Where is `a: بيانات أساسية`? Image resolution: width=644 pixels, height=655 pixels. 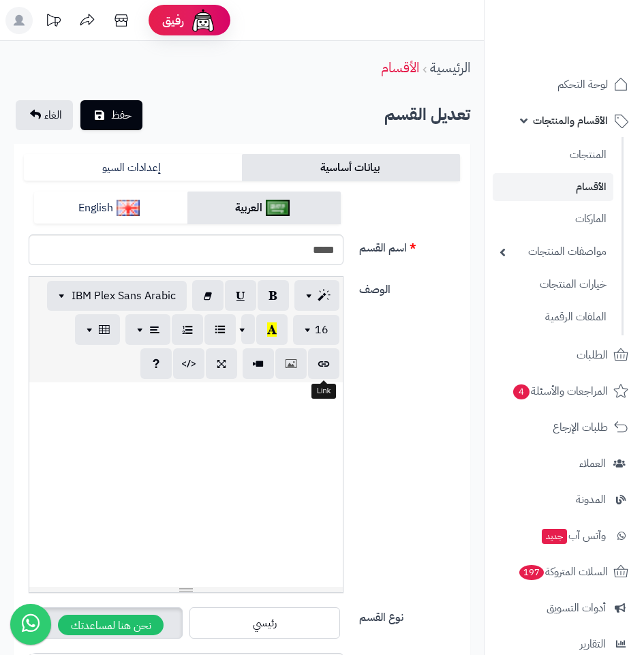
a: بيانات أساسية is located at coordinates (351, 167).